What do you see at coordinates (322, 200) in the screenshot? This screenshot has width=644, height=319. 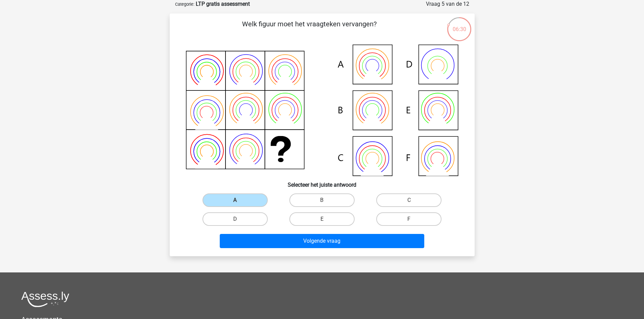 I see `label: B` at bounding box center [322, 200].